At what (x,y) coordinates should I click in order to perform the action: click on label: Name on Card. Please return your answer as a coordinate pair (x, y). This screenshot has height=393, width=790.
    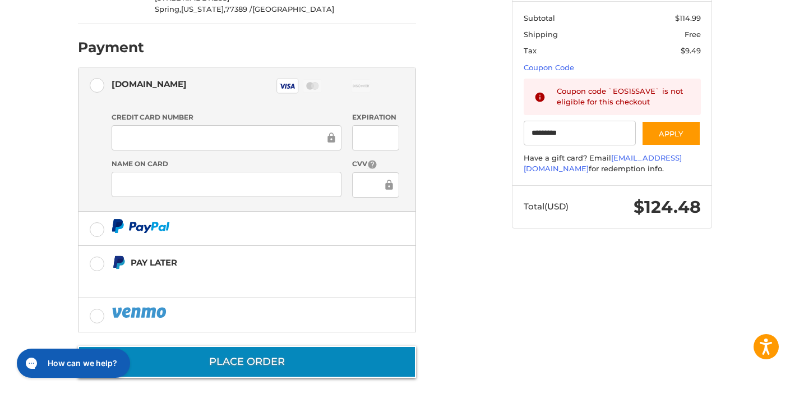
    Looking at the image, I should click on (227, 164).